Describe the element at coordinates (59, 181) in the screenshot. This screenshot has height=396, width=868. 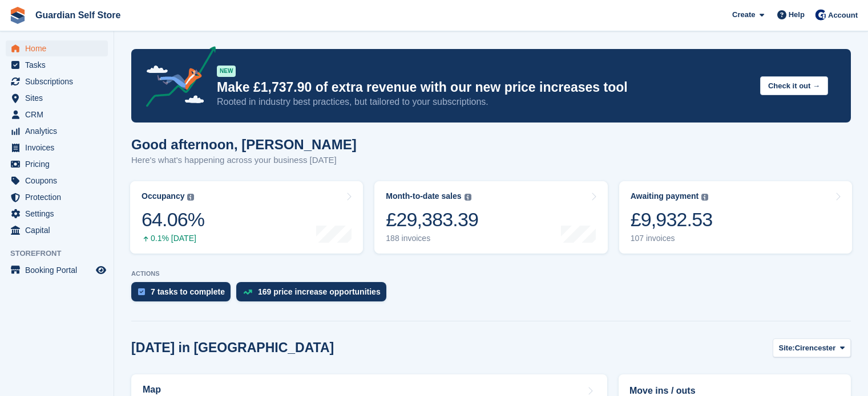
I see `span: Coupons` at that location.